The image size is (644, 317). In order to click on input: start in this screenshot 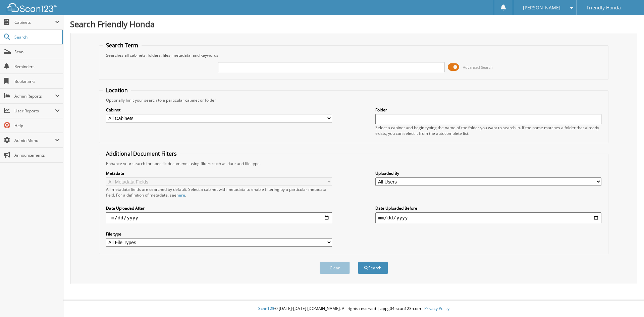, I will do `click(219, 218)`.